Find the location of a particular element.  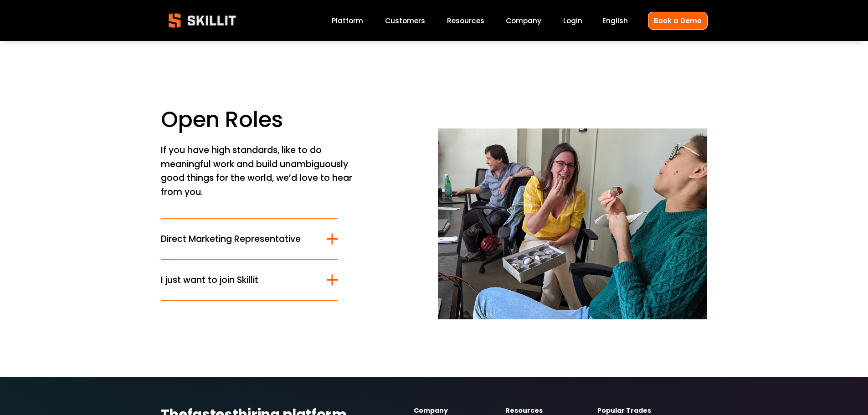

div: language picker is located at coordinates (616, 21).